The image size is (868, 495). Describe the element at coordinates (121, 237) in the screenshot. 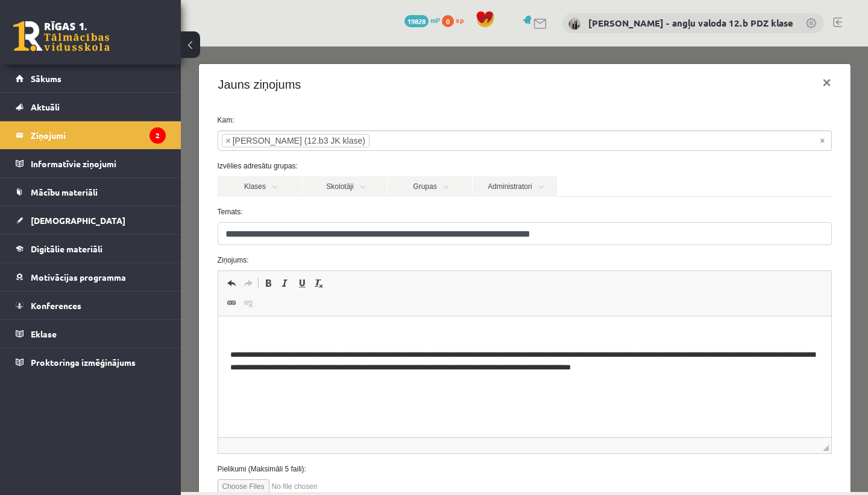

I see `a: Underline (⌘+U)` at that location.